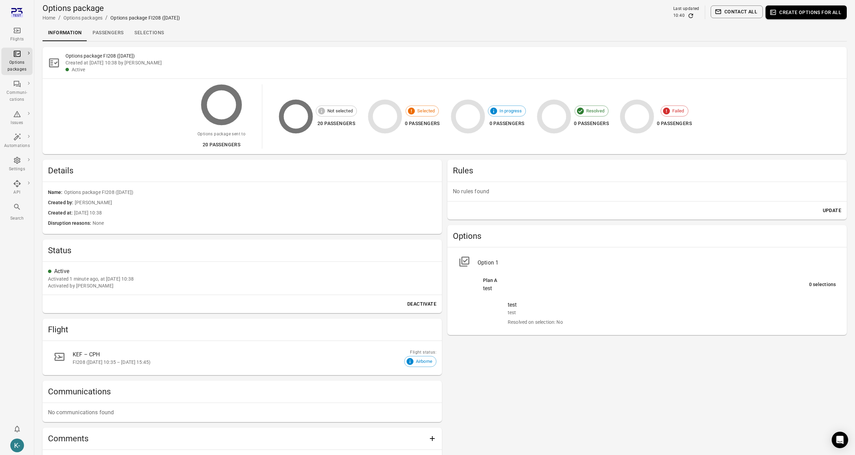 The image size is (855, 455). I want to click on div: Communi-cations, so click(17, 96).